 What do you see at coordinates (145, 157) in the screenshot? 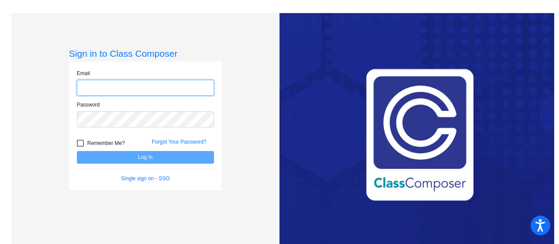
I see `button: Log In` at bounding box center [145, 157].